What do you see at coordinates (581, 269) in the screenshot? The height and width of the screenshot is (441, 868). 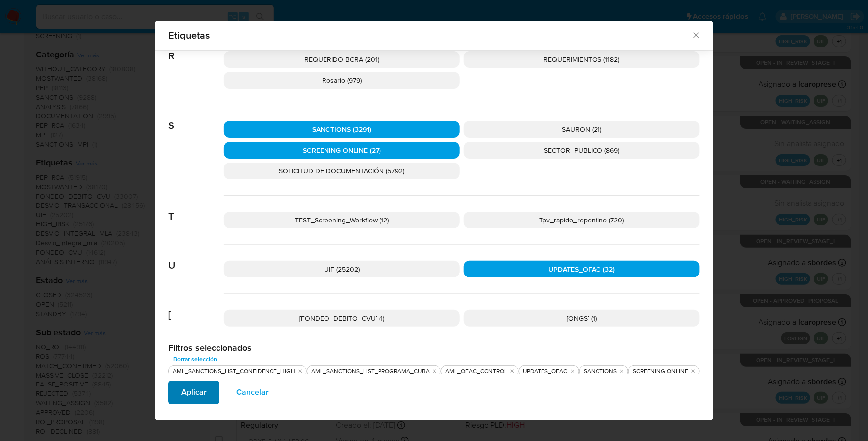 I see `div: UPDATES_OFAC (32)` at bounding box center [581, 269].